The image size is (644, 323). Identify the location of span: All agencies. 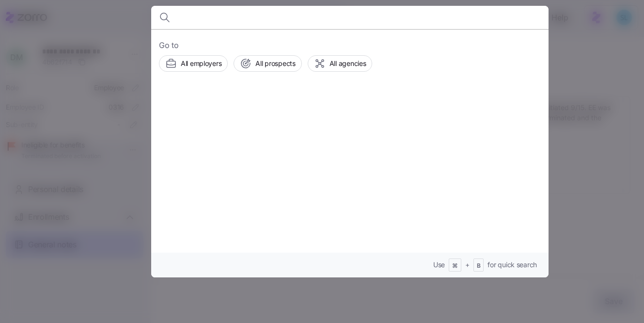
(348, 63).